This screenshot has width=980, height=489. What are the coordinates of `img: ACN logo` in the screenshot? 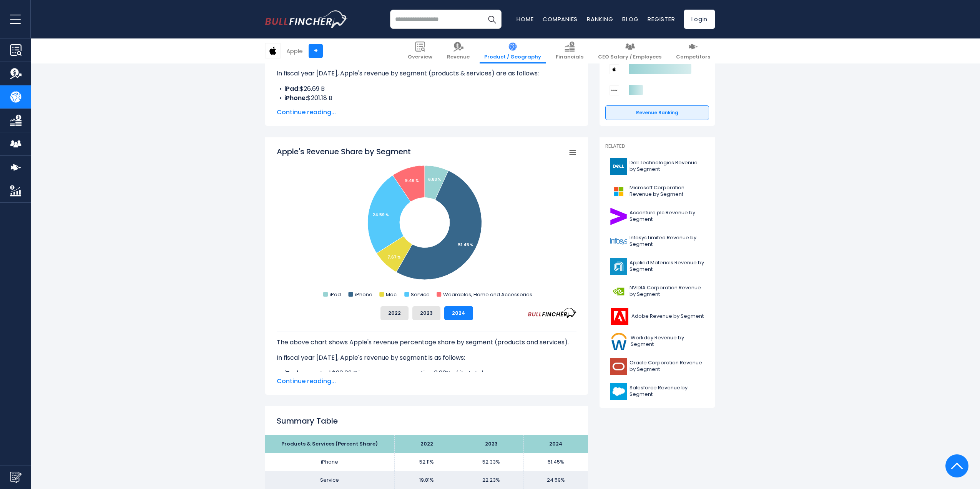 It's located at (618, 216).